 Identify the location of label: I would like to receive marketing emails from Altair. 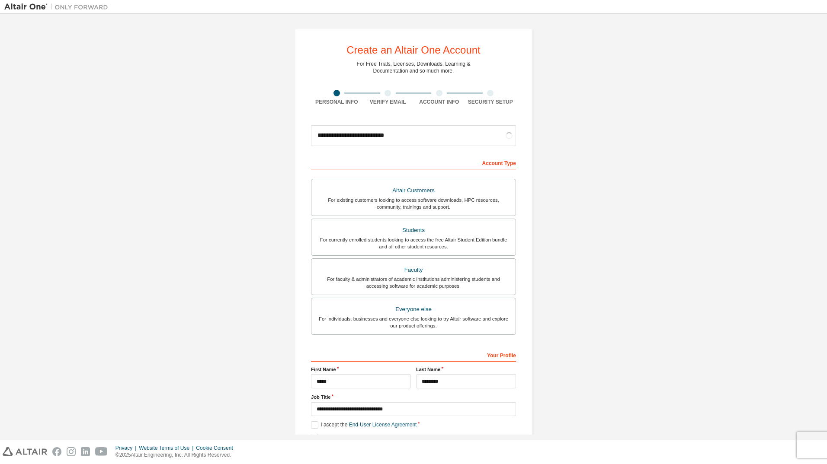
(373, 437).